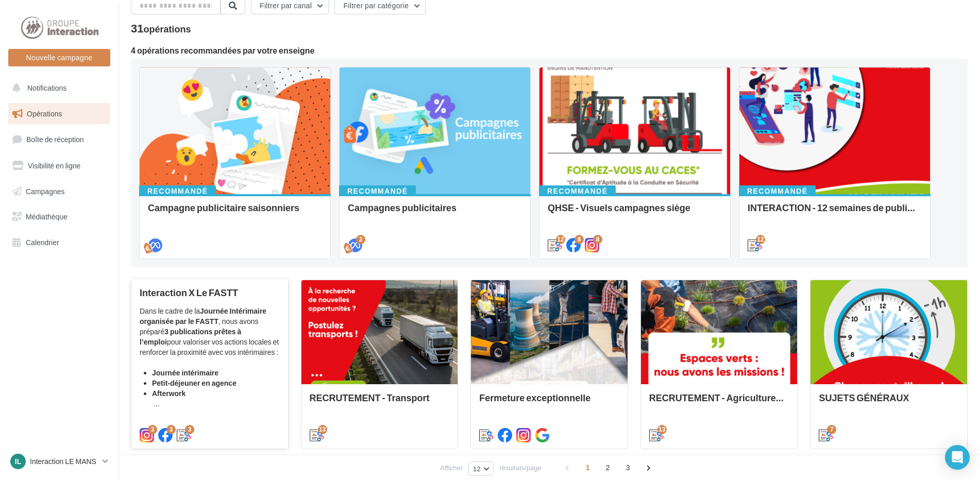  I want to click on a: Boîte de réception, so click(59, 139).